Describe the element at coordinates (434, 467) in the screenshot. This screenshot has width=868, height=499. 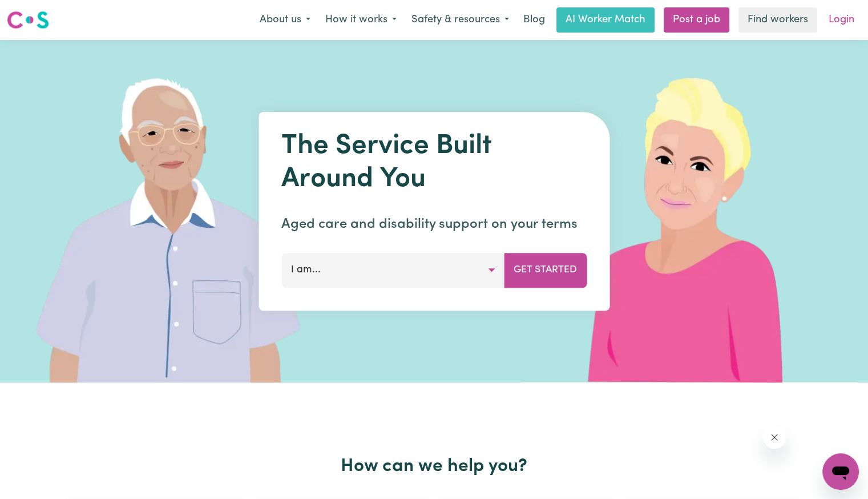
I see `h2: How can we help you?` at that location.